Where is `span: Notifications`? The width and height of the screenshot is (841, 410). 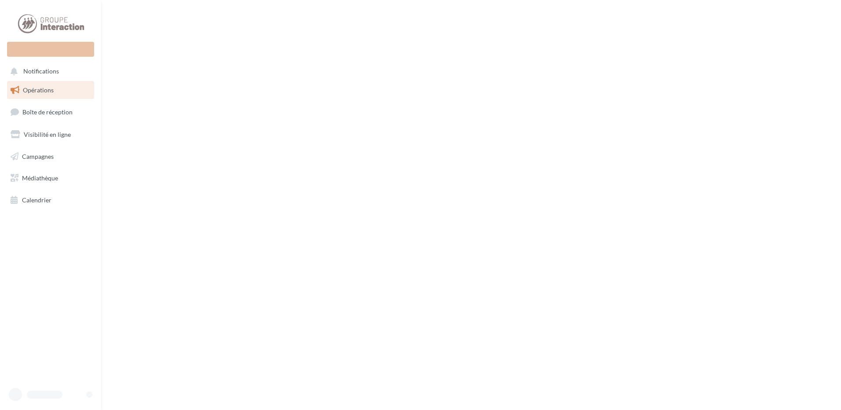
span: Notifications is located at coordinates (41, 71).